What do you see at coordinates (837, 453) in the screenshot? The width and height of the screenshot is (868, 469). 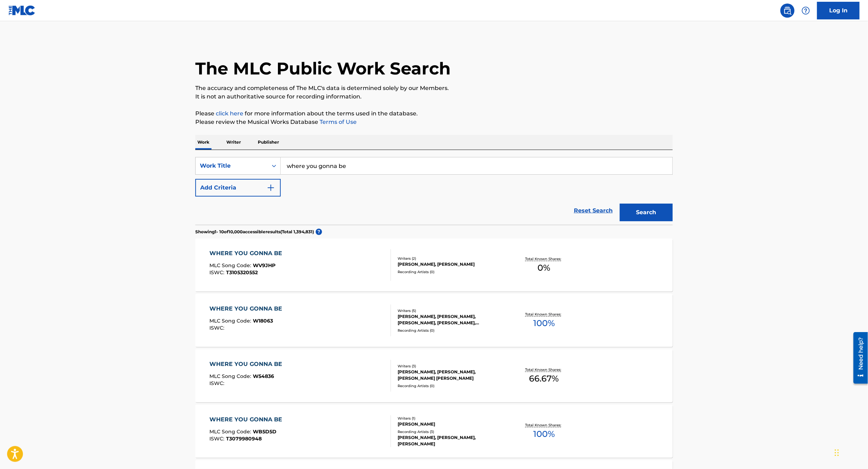 I see `div: Drag` at bounding box center [837, 453].